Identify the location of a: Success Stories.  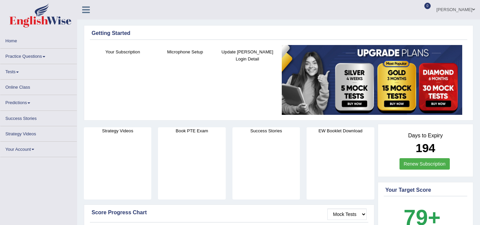
(39, 117).